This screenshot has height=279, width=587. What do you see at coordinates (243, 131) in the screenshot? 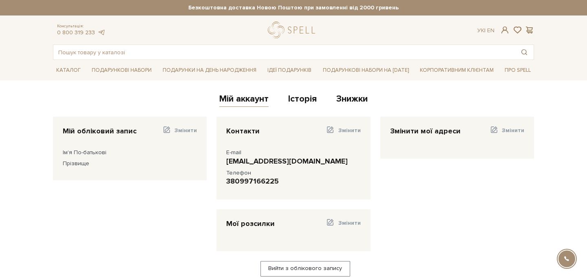
I see `div: Контакти` at bounding box center [243, 131].